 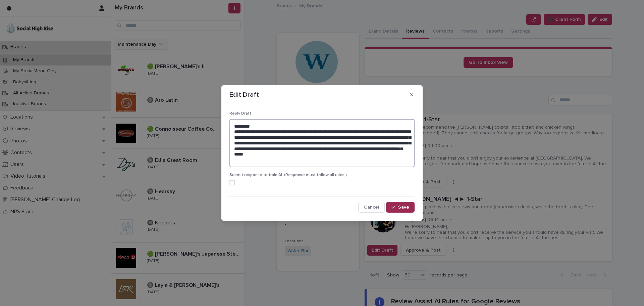 What do you see at coordinates (371, 207) in the screenshot?
I see `button: Cancel` at bounding box center [371, 207].